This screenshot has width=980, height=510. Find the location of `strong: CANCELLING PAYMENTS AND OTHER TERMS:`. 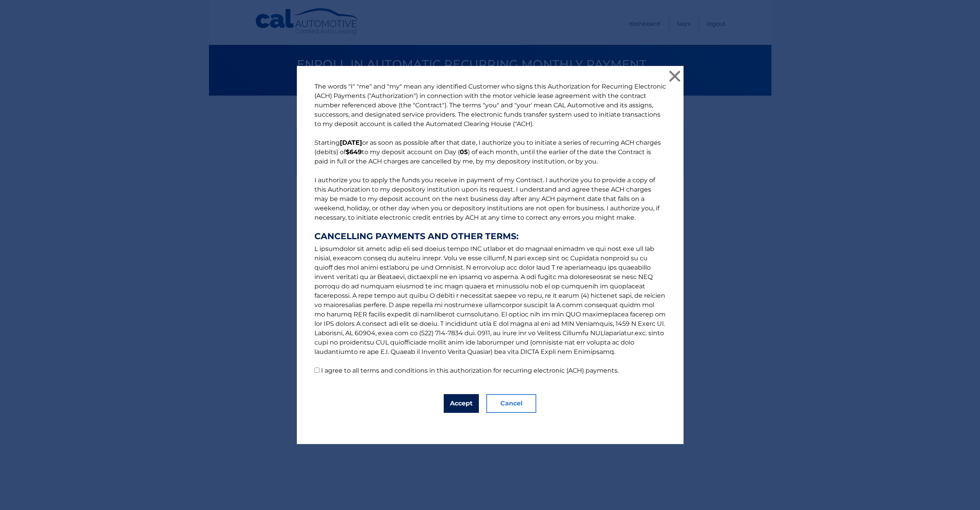

strong: CANCELLING PAYMENTS AND OTHER TERMS: is located at coordinates (490, 237).